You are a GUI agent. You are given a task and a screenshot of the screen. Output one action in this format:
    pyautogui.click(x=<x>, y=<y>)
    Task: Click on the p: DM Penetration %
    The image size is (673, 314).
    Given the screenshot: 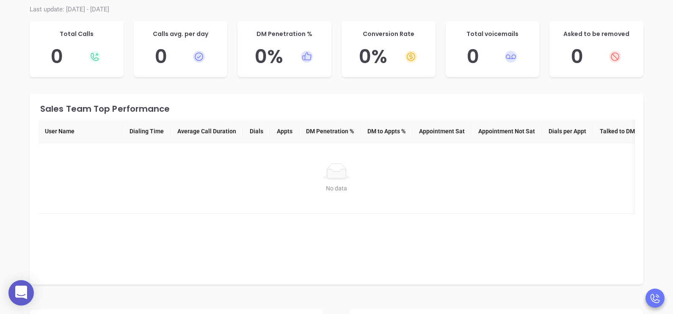 What is the action you would take?
    pyautogui.click(x=284, y=34)
    